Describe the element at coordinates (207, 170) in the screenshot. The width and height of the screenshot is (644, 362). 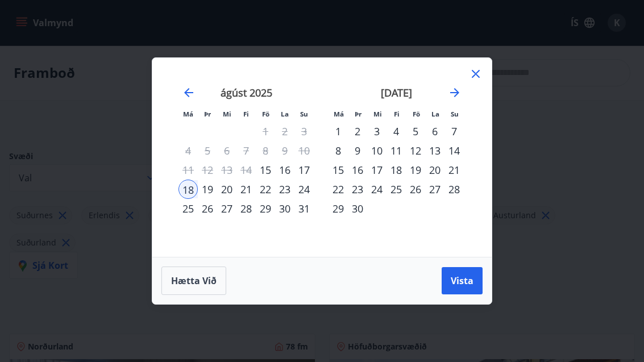
I see `td: Not available. þriðjudagur, 12. ágúst 2025` at that location.